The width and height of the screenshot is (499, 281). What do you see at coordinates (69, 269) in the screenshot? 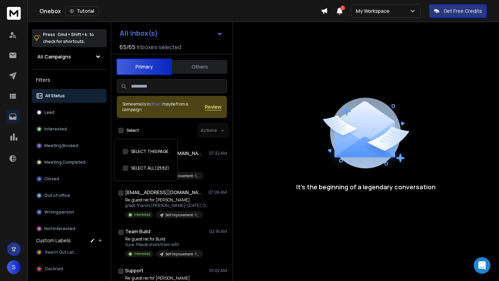
I see `button: Declined` at bounding box center [69, 269].